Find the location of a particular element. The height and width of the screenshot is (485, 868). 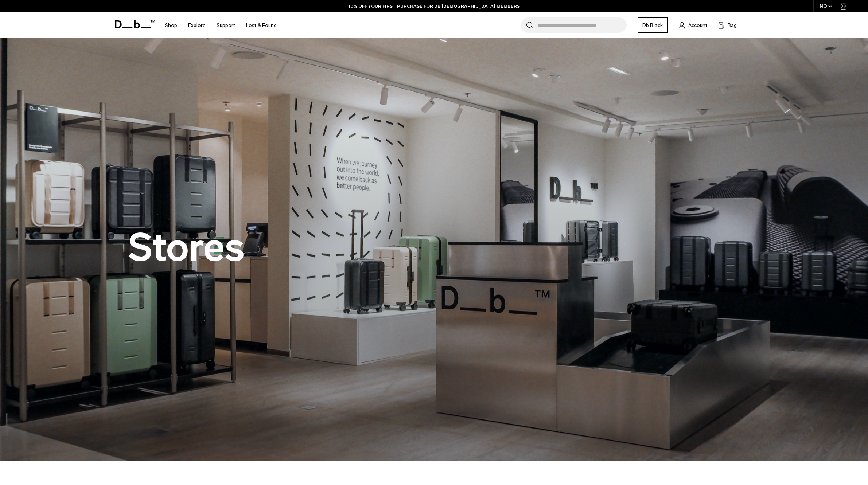

h2: Stores is located at coordinates (186, 248).